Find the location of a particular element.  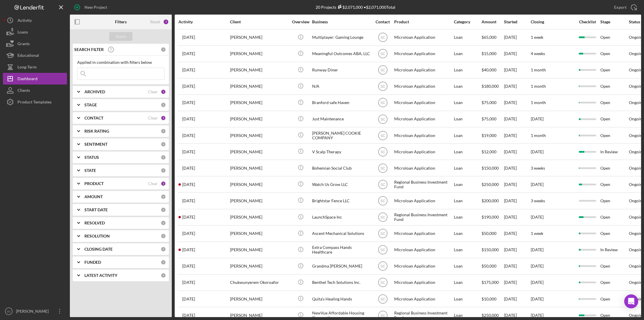

div: Activity is located at coordinates (204, 22).